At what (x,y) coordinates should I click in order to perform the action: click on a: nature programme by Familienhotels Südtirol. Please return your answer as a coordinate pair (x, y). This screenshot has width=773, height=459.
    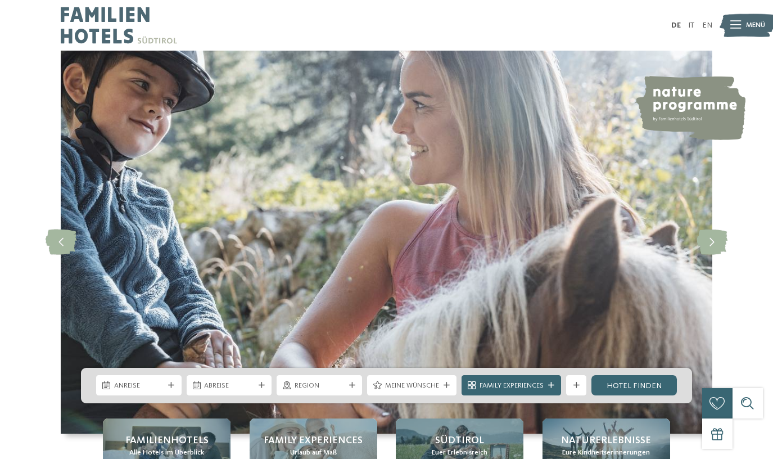
    Looking at the image, I should click on (689, 108).